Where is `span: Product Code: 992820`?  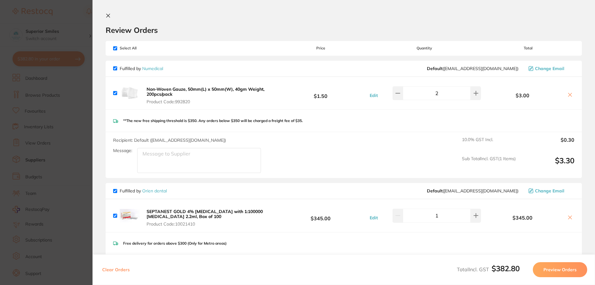
span: Product Code: 992820 is located at coordinates (210, 102).